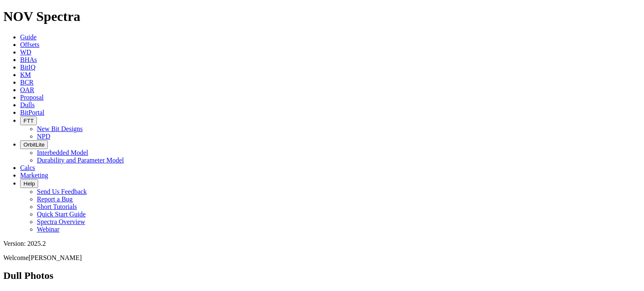  I want to click on a: NPD, so click(44, 136).